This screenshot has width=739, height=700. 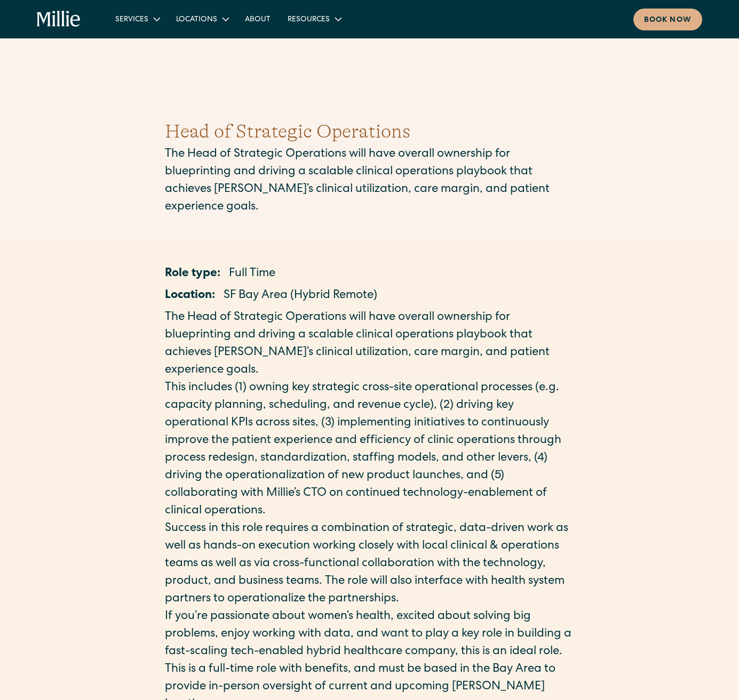 I want to click on a: Book now, so click(x=667, y=19).